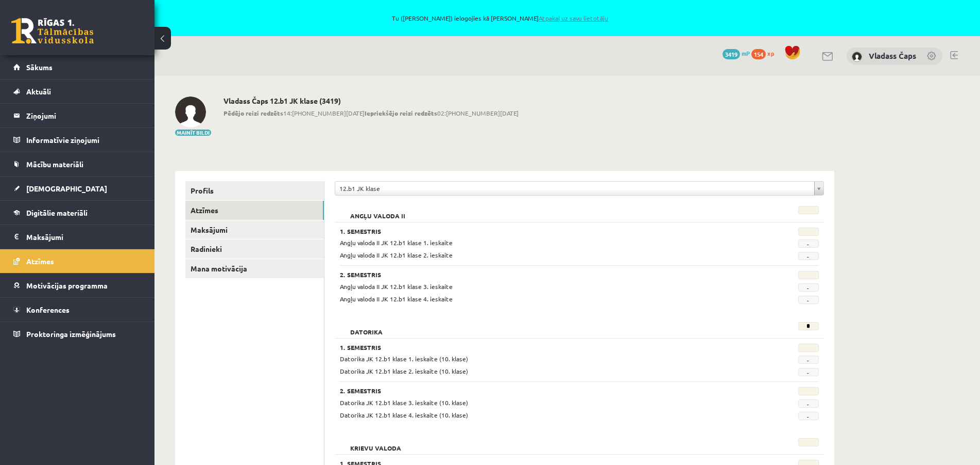 The height and width of the screenshot is (465, 980). What do you see at coordinates (77, 212) in the screenshot?
I see `a: Digitālie materiāli` at bounding box center [77, 212].